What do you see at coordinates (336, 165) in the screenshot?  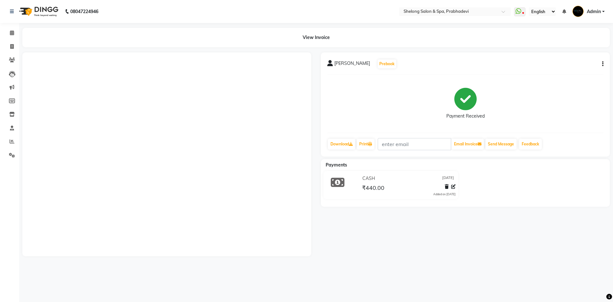 I see `span: Payments` at bounding box center [336, 165].